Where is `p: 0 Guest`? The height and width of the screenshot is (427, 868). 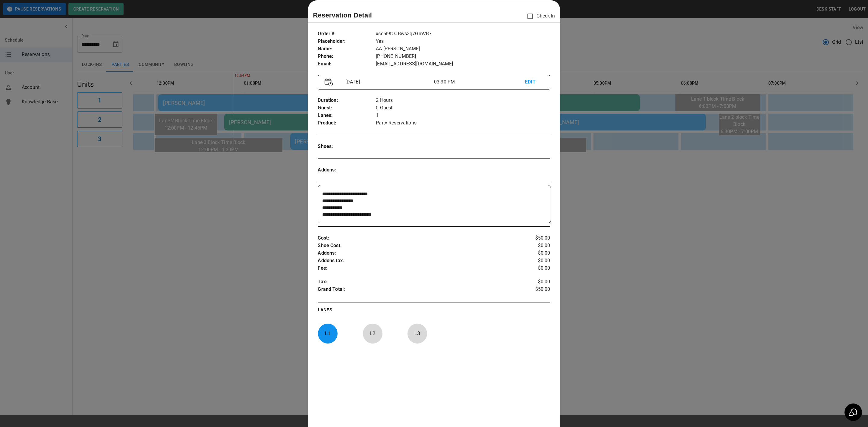
p: 0 Guest is located at coordinates (463, 108).